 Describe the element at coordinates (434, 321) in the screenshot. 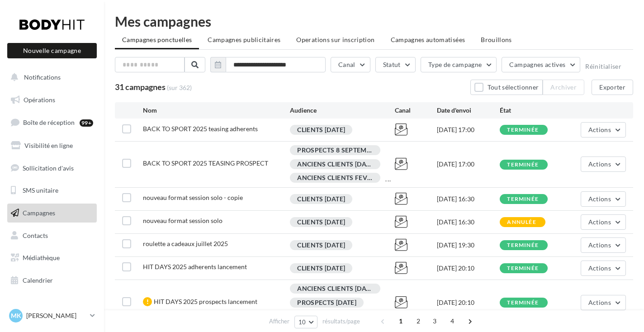

I see `span: 3` at that location.